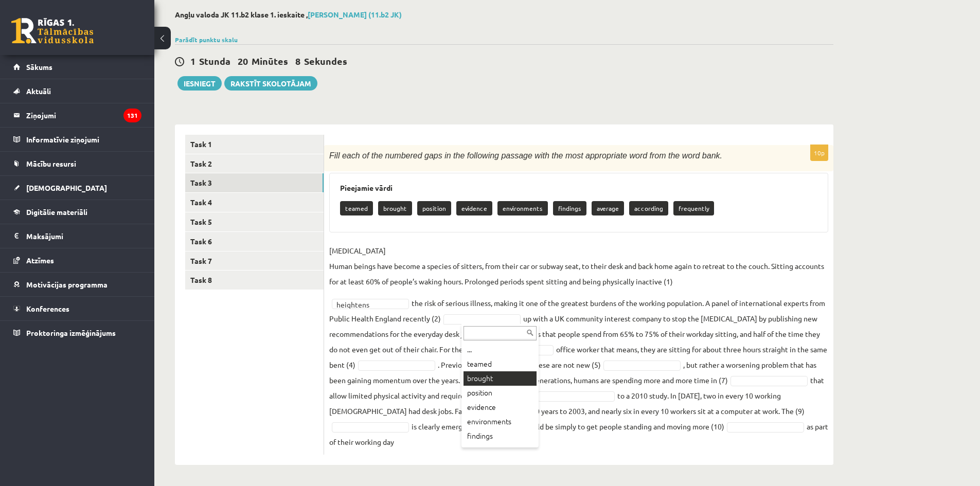  Describe the element at coordinates (500, 408) in the screenshot. I see `div: evidence` at that location.